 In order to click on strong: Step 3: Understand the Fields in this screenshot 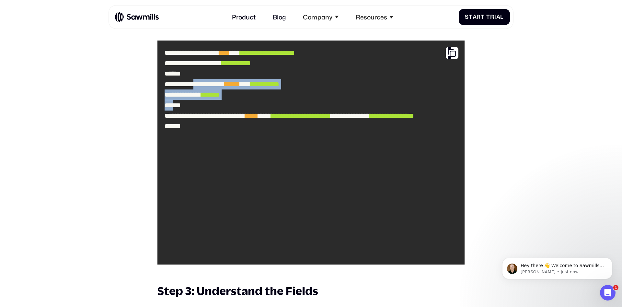, I will do `click(238, 290)`.